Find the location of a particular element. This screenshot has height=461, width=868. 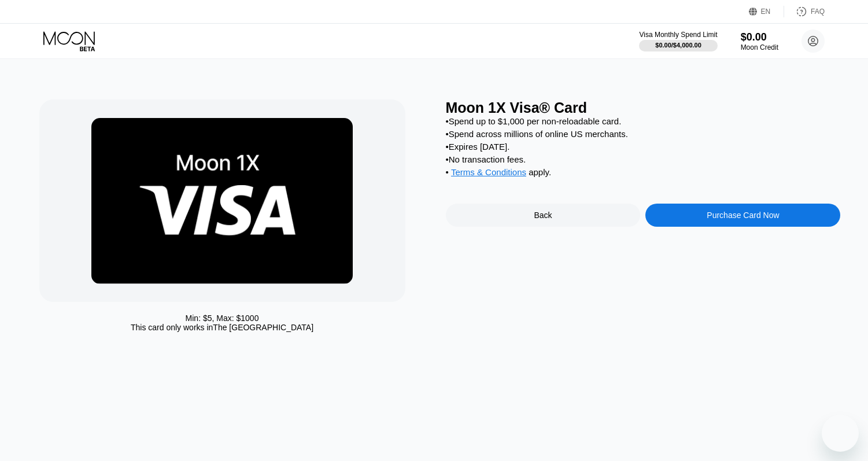

div: • Spend across millions of online US merchants. is located at coordinates (644, 133).